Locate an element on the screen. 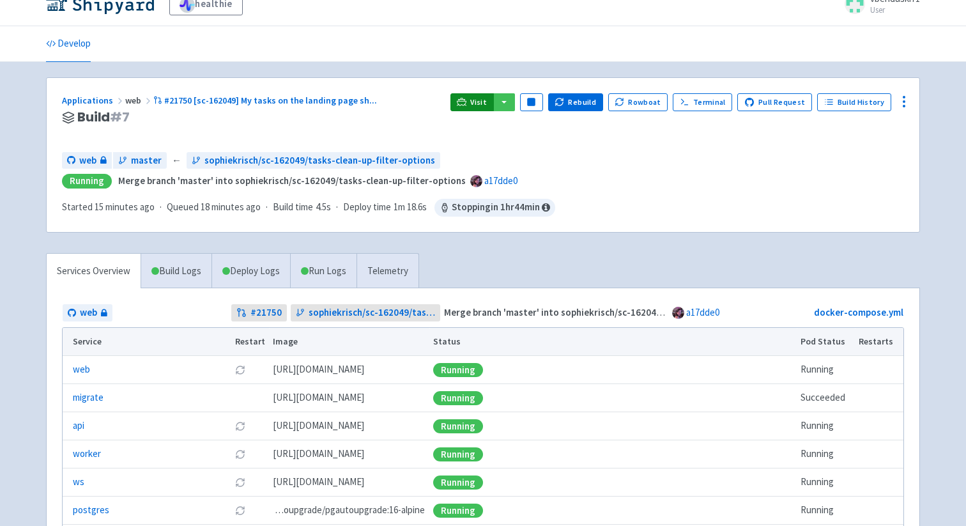  a: Services Overview is located at coordinates (93, 271).